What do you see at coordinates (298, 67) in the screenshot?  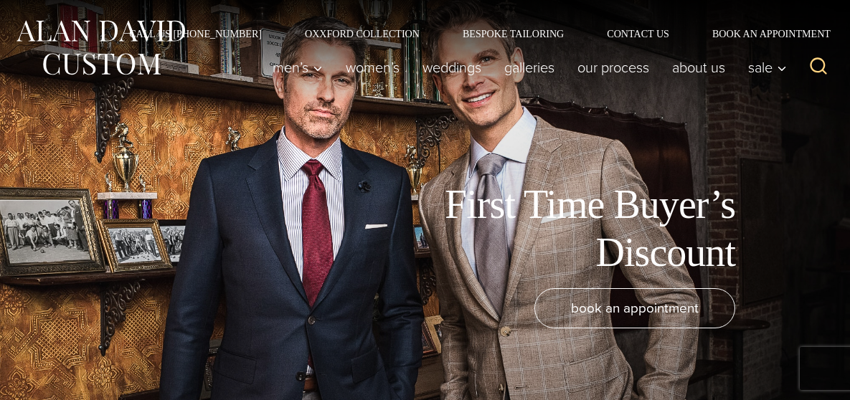 I see `span: Men’s` at bounding box center [298, 67].